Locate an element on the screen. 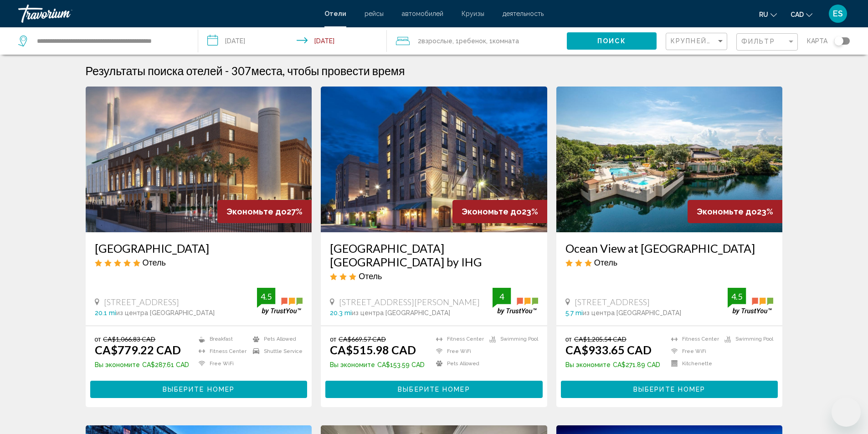 The image size is (868, 434). span: Поиск is located at coordinates (611, 41).